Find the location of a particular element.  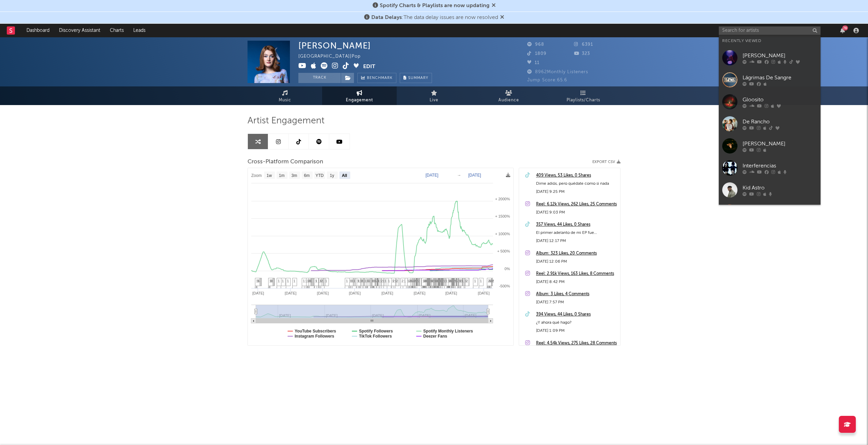

text: 3m is located at coordinates (294, 175).